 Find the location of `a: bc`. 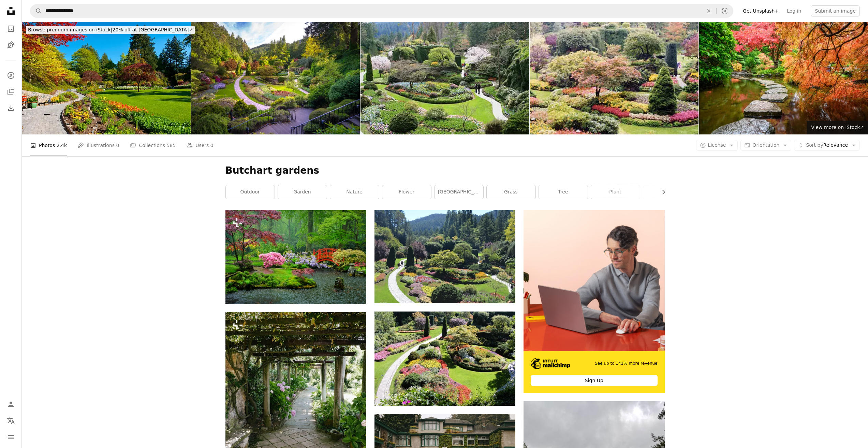

a: bc is located at coordinates (667, 192).